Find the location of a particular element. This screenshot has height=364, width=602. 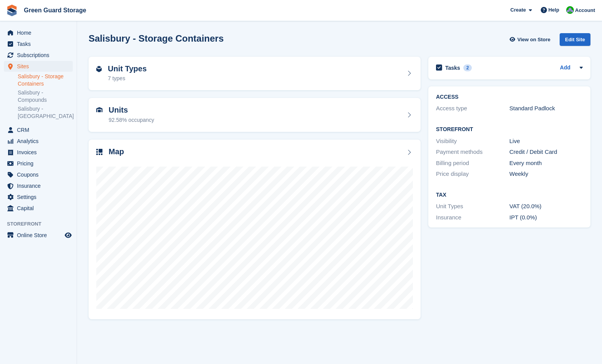

h2: Map is located at coordinates (116, 152).